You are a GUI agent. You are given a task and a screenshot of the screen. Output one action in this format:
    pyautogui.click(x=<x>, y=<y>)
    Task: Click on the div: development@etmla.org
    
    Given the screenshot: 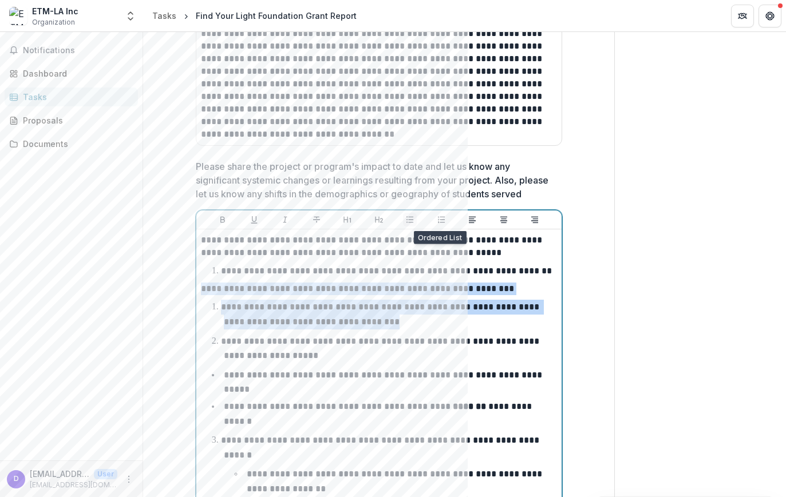 What is the action you would take?
    pyautogui.click(x=16, y=479)
    